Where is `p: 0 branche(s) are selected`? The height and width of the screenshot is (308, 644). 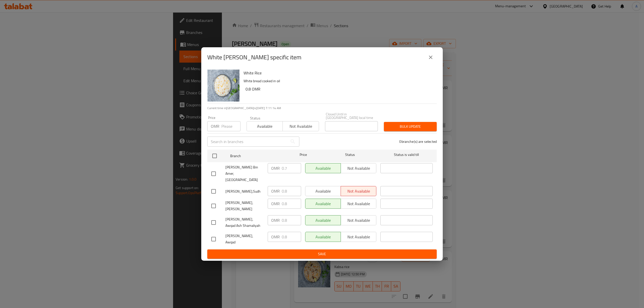
p: 0 branche(s) are selected is located at coordinates (418, 142).